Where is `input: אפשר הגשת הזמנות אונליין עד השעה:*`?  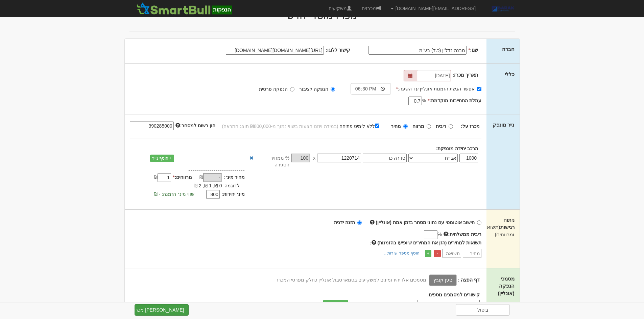 input: אפשר הגשת הזמנות אונליין עד השעה:* is located at coordinates (479, 89).